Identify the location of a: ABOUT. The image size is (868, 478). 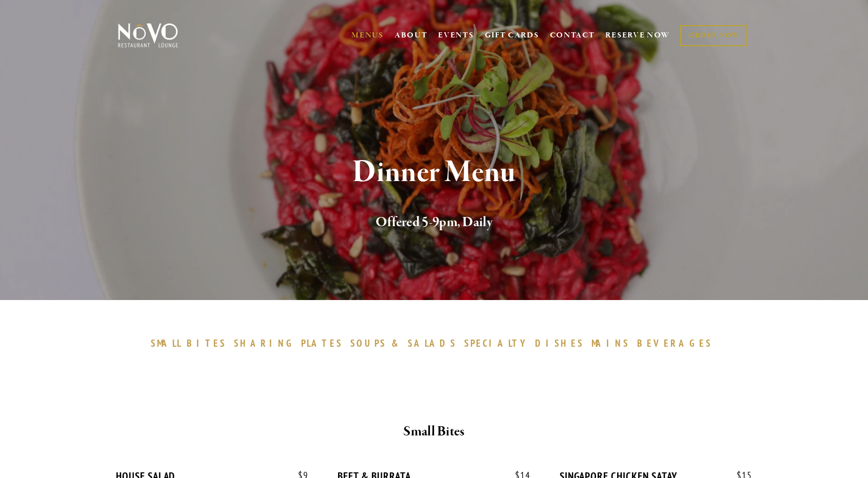
(411, 35).